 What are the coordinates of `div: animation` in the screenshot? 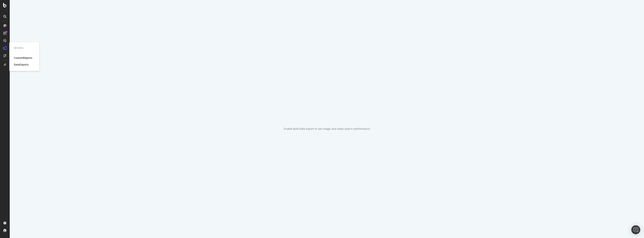 It's located at (327, 114).